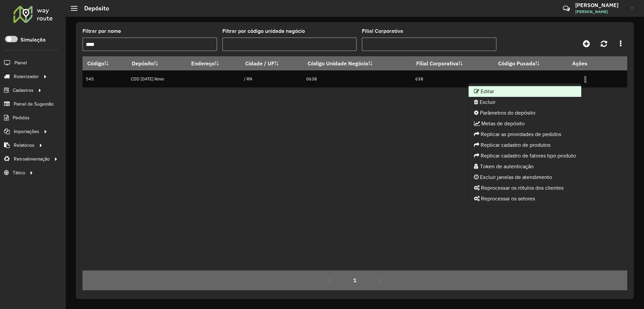 This screenshot has height=309, width=644. I want to click on li: Excluir janelas de atendimento, so click(525, 177).